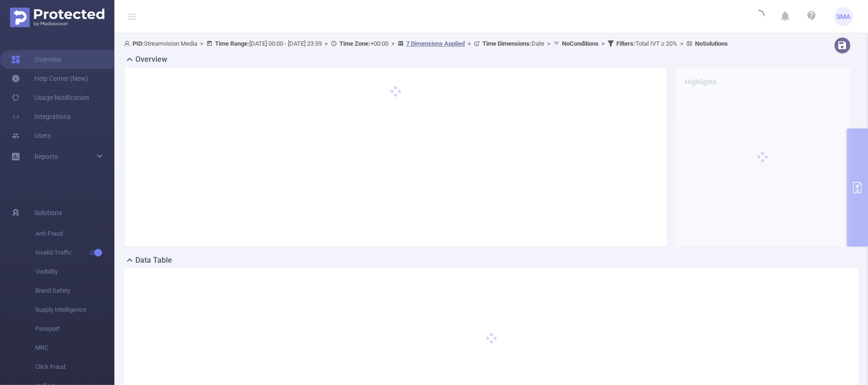  Describe the element at coordinates (75, 272) in the screenshot. I see `span: Visibility` at that location.